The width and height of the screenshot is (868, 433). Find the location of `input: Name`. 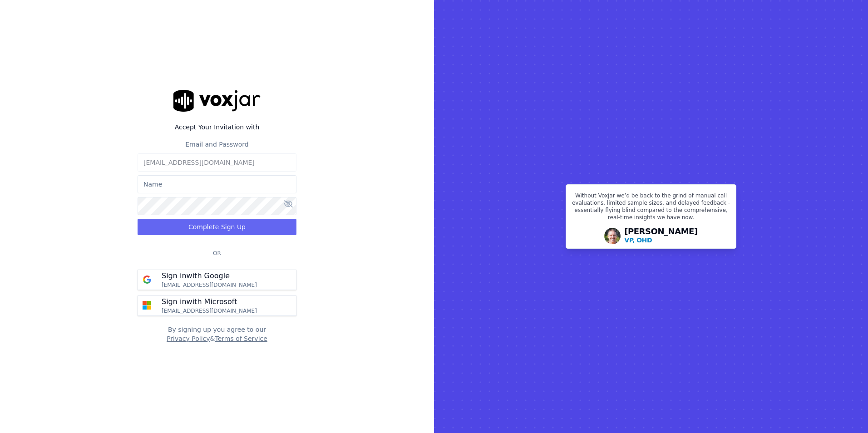

input: Name is located at coordinates (217, 184).